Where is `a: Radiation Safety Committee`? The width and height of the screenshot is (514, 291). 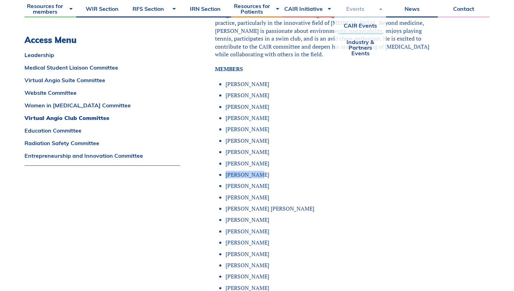 a: Radiation Safety Committee is located at coordinates (102, 143).